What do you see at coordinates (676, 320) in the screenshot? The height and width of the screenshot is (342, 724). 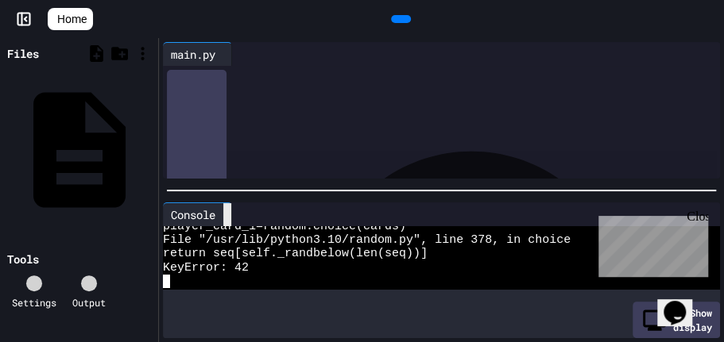 I see `div: Show display` at bounding box center [676, 320].